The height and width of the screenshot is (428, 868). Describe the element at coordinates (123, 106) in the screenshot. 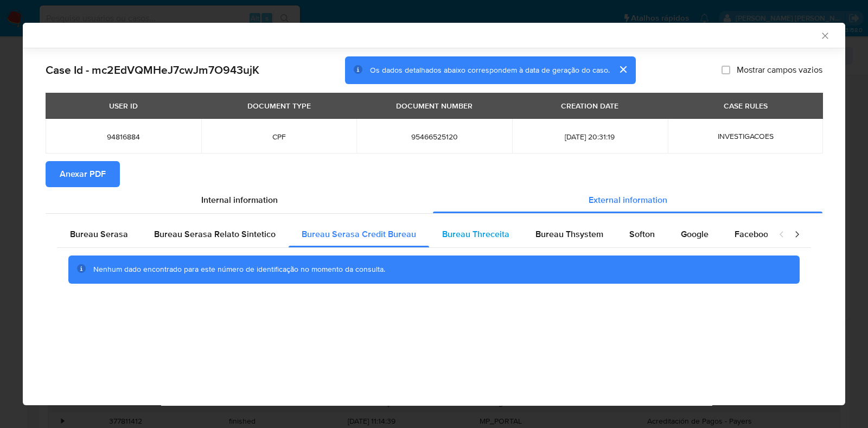

I see `div: USER ID` at that location.